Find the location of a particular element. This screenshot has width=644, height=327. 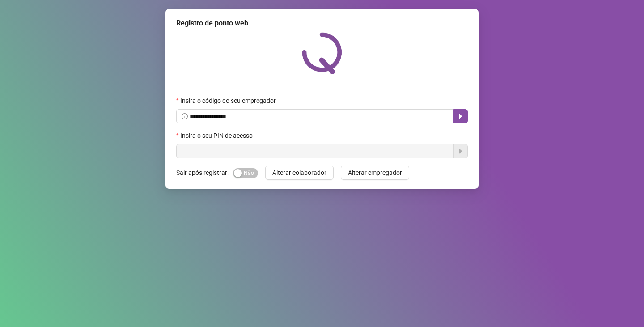

div: Registro de ponto web is located at coordinates (322, 24).